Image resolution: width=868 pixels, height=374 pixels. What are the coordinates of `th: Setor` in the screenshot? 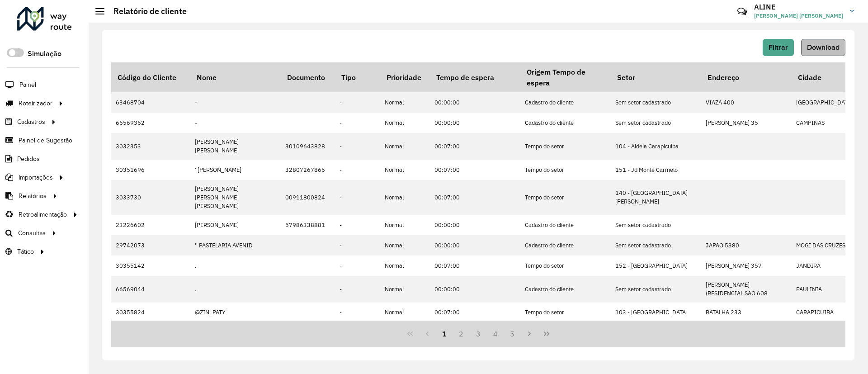 It's located at (656, 77).